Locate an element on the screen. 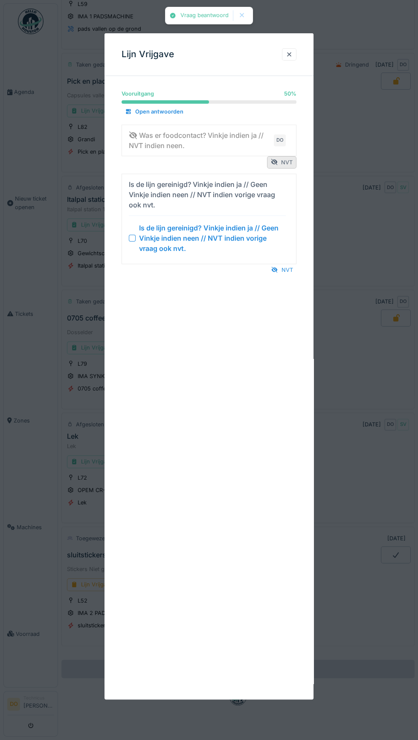 This screenshot has height=740, width=418. progress: 50 % is located at coordinates (209, 102).